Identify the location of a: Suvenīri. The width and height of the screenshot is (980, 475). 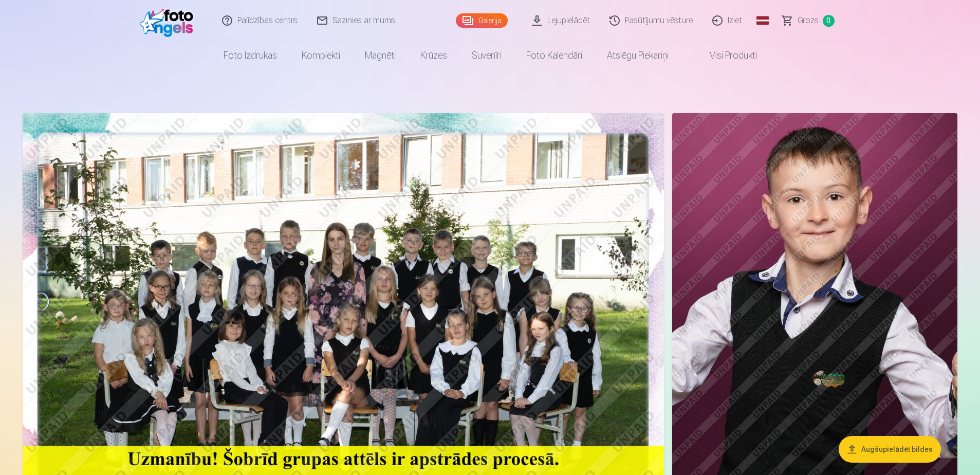
(487, 55).